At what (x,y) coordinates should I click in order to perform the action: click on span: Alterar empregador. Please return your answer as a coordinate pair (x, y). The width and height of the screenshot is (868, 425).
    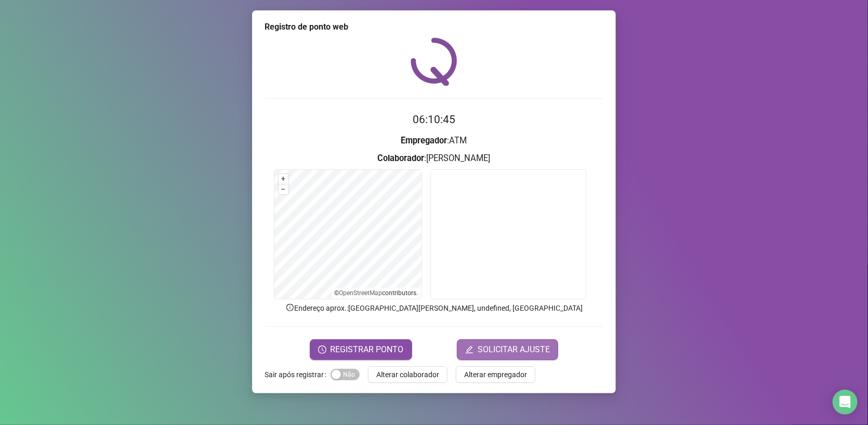
    Looking at the image, I should click on (495, 375).